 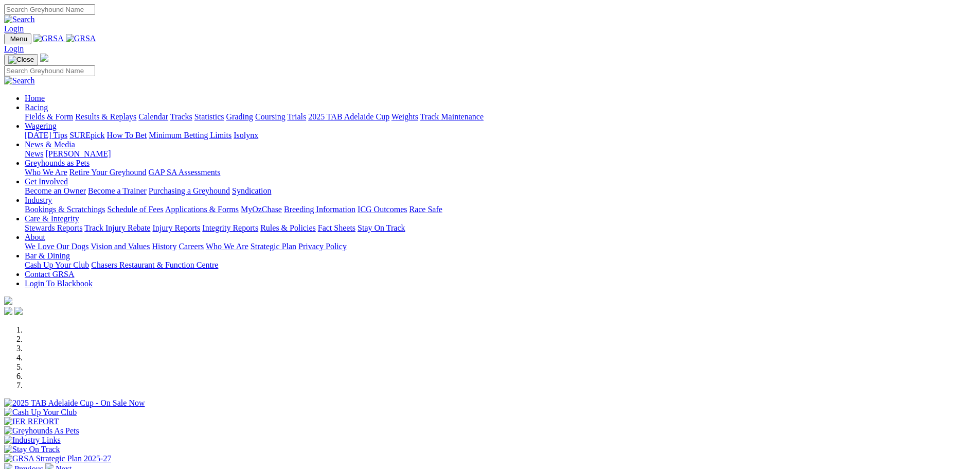 What do you see at coordinates (34, 98) in the screenshot?
I see `a: Home` at bounding box center [34, 98].